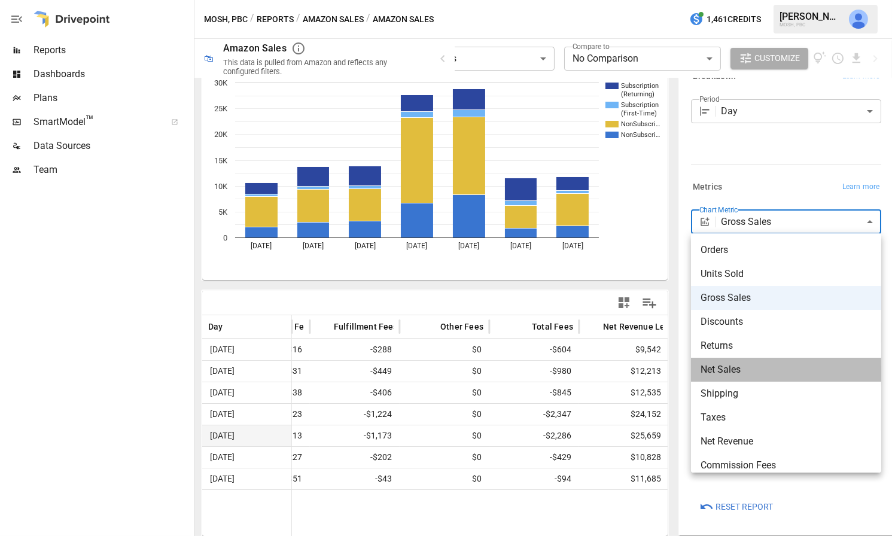  I want to click on span: Discounts, so click(786, 322).